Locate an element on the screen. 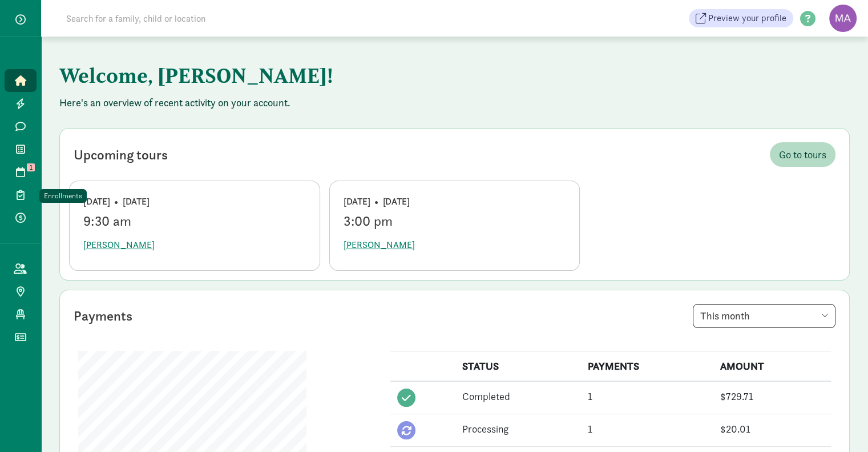 The image size is (868, 452). a: Preview your profile is located at coordinates (741, 18).